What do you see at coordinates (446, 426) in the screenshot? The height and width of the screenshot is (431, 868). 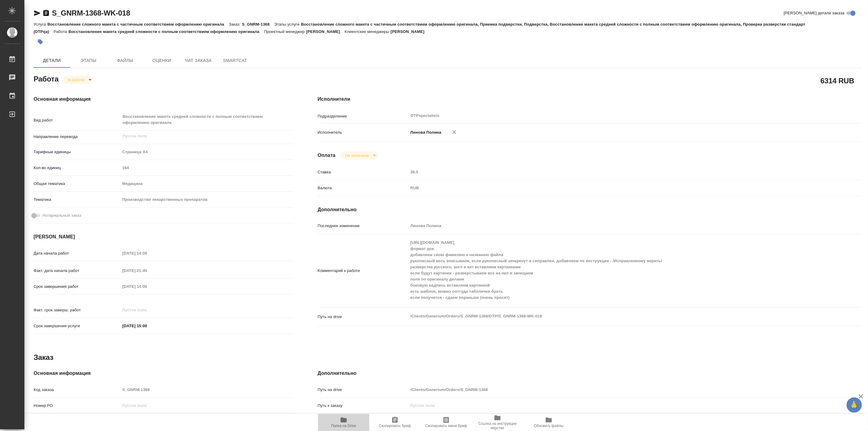 I see `span: Скопировать мини-бриф` at bounding box center [446, 426].